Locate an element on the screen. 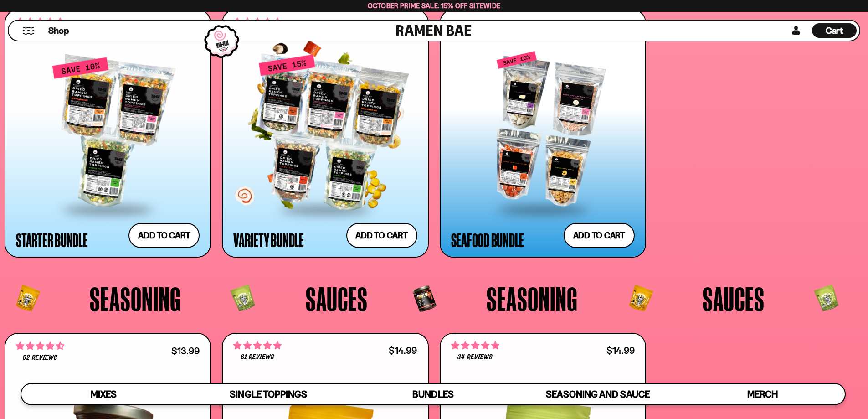 This screenshot has height=419, width=868. a: $43.16 Seafood Bundle Add to cart is located at coordinates (543, 133).